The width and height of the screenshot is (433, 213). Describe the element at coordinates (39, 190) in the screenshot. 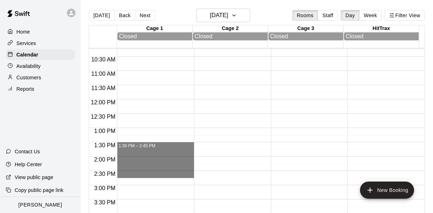

I see `p: Copy public page link` at that location.